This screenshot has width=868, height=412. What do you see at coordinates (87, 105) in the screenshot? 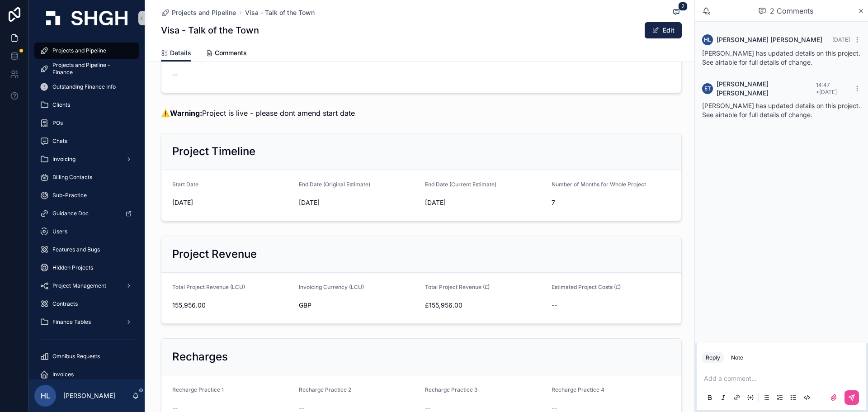
I see `a: Clients` at bounding box center [87, 105].